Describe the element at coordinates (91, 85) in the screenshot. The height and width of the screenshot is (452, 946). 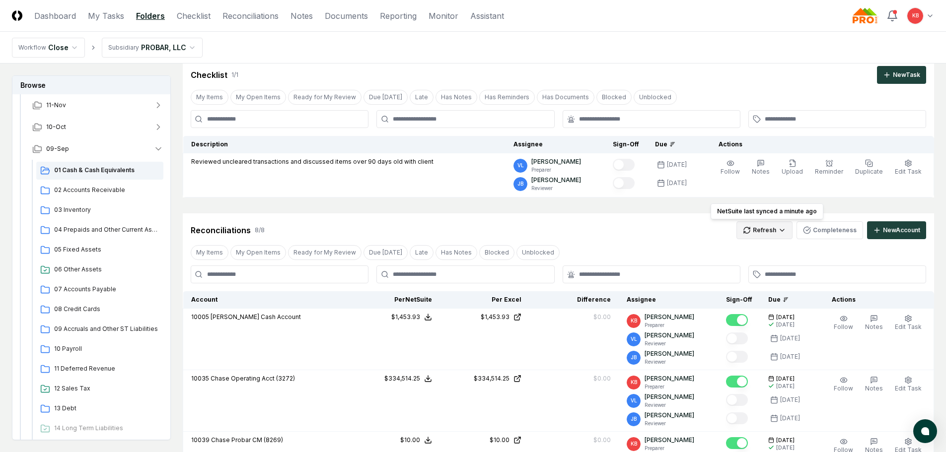
I see `h3: Browse` at that location.